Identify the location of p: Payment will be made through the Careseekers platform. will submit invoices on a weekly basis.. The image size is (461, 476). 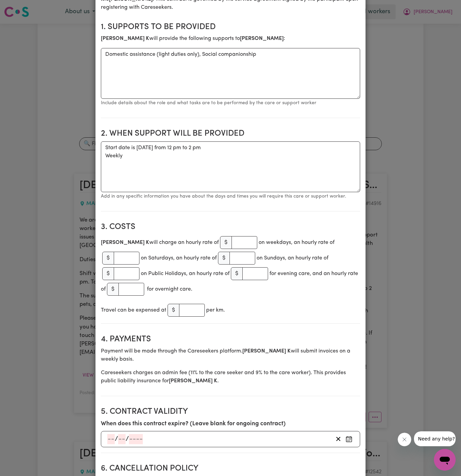
(230, 355).